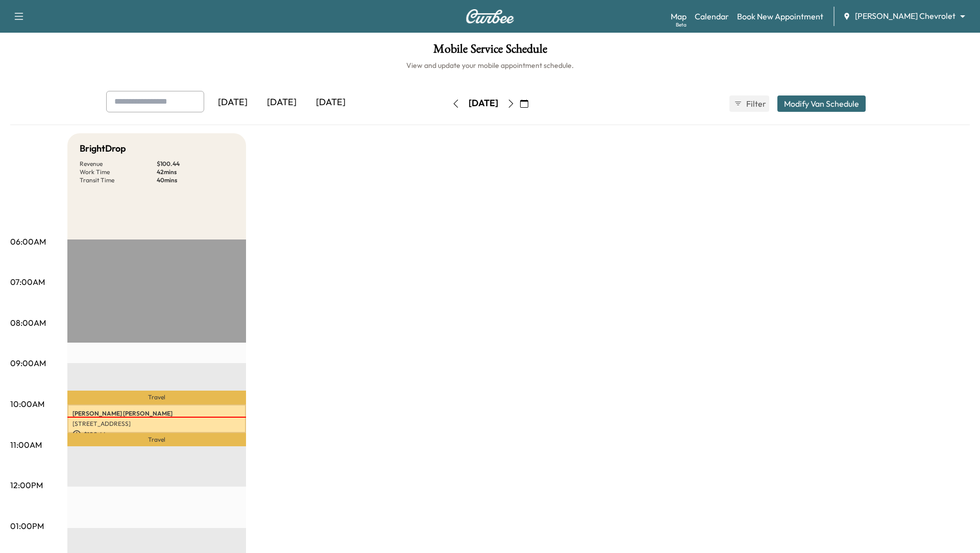 This screenshot has width=980, height=553. Describe the element at coordinates (195, 172) in the screenshot. I see `p: 42 mins` at that location.